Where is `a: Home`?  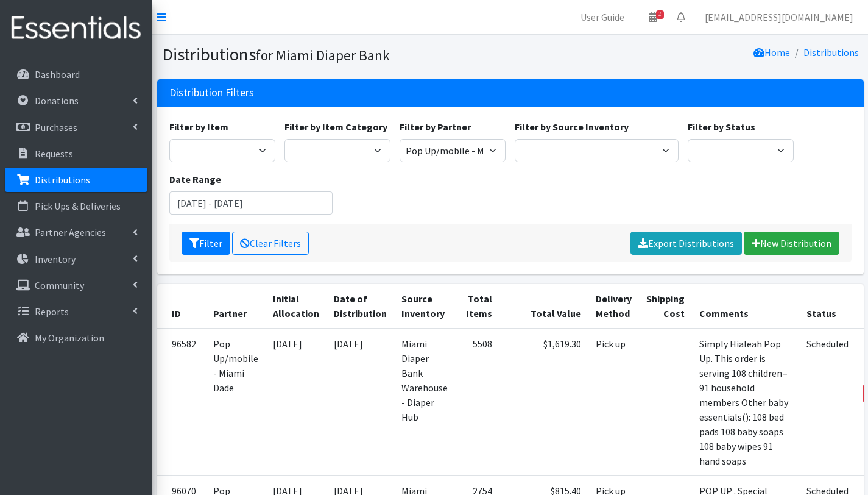
a: Home is located at coordinates (772, 52).